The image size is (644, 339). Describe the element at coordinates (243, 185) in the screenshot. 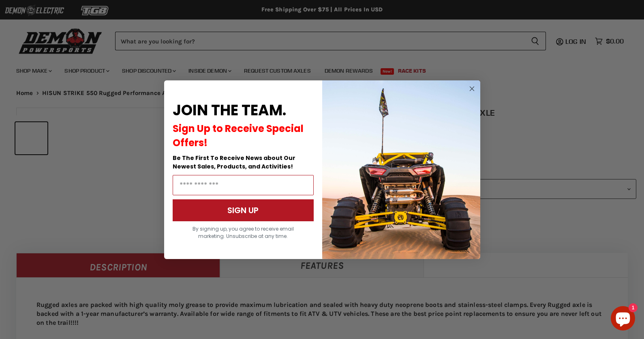

I see `input: Email Address` at that location.